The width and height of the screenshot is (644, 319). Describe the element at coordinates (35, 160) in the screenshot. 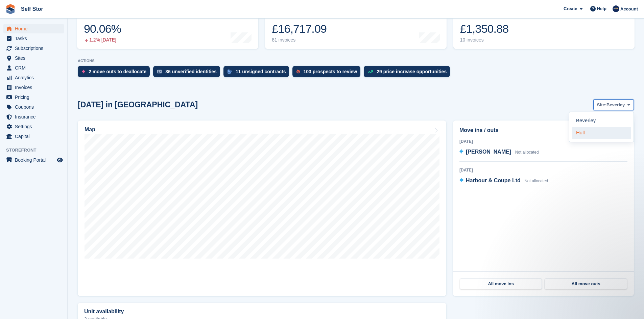

I see `span: Booking Portal` at that location.